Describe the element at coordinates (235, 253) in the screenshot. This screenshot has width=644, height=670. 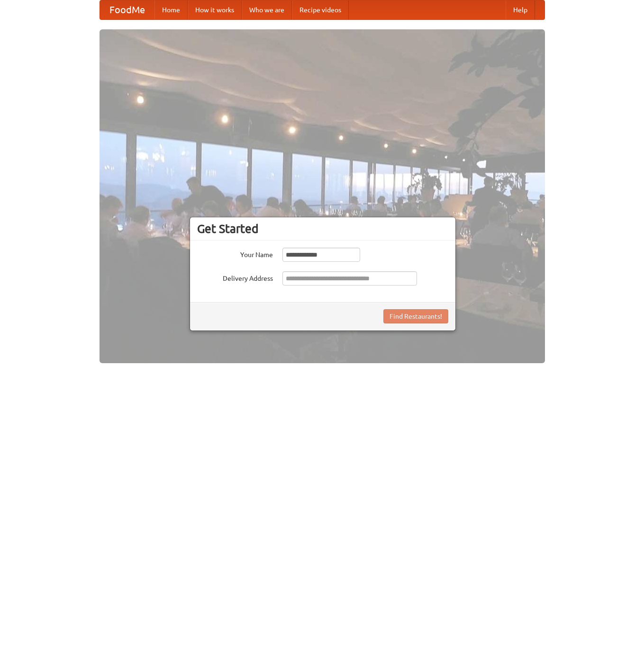
I see `label: Your Name` at that location.